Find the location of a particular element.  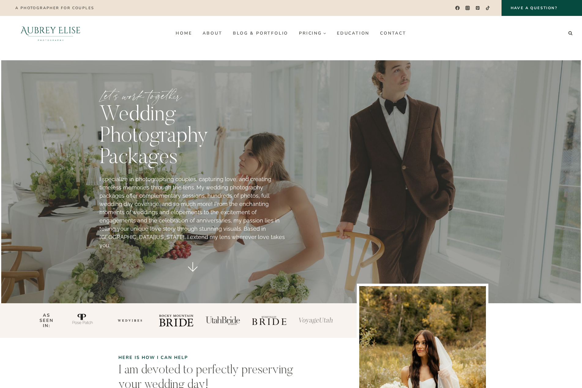

p: I specialize in photographing couples, capturing love, and creating timeless memories through the... is located at coordinates (193, 212).